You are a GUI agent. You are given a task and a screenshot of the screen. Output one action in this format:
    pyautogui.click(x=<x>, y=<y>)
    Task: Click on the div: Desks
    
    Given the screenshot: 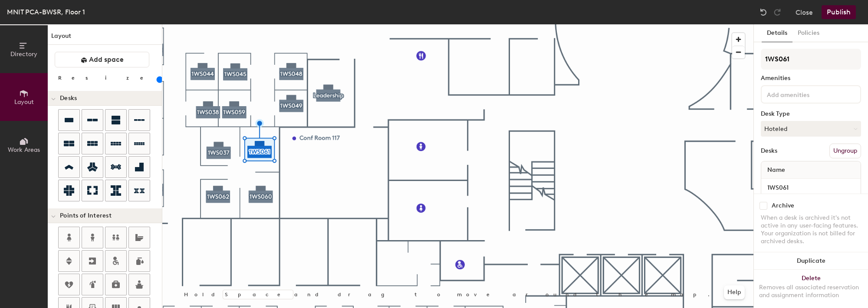 What is the action you would take?
    pyautogui.click(x=769, y=151)
    